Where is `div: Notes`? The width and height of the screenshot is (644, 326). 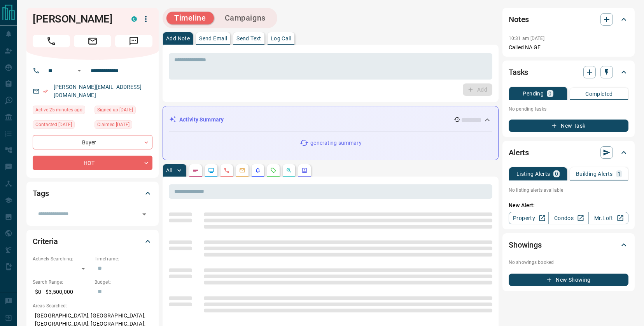
div: Notes is located at coordinates (568, 20).